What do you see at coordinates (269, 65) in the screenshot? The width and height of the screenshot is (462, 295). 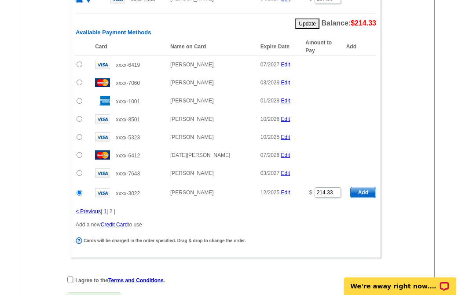 I see `span: 07/2027` at bounding box center [269, 65].